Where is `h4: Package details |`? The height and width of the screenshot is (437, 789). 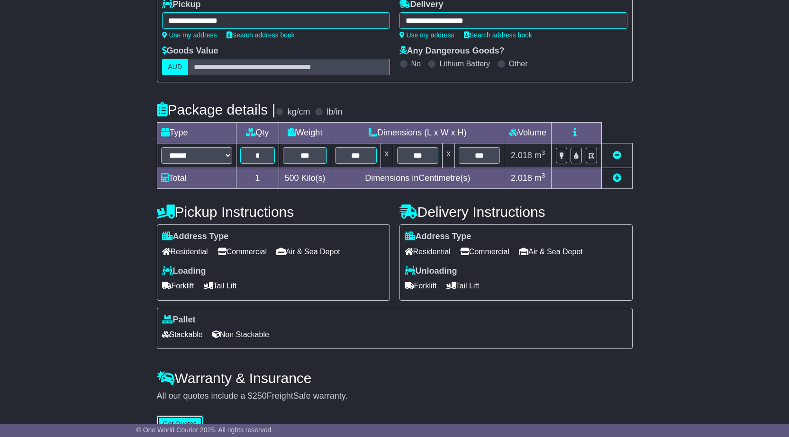 h4: Package details | is located at coordinates (216, 109).